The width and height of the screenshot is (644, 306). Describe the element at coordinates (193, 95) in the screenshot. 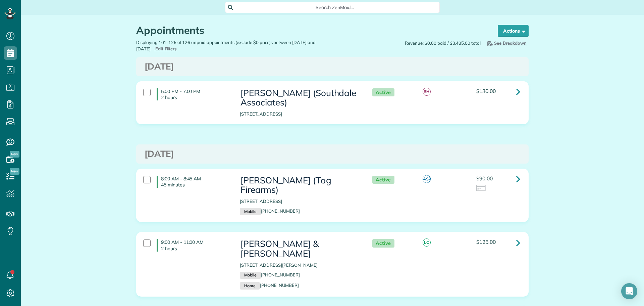

I see `h4: 5:00 PM - 7:00 PM` at that location.